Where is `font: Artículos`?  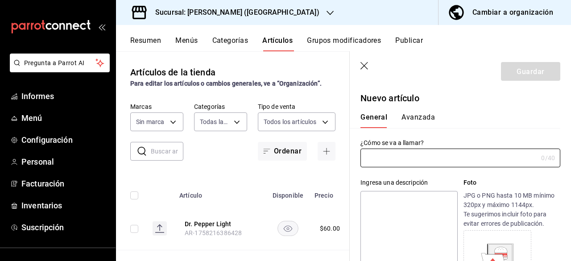 font: Artículos is located at coordinates (277, 40).